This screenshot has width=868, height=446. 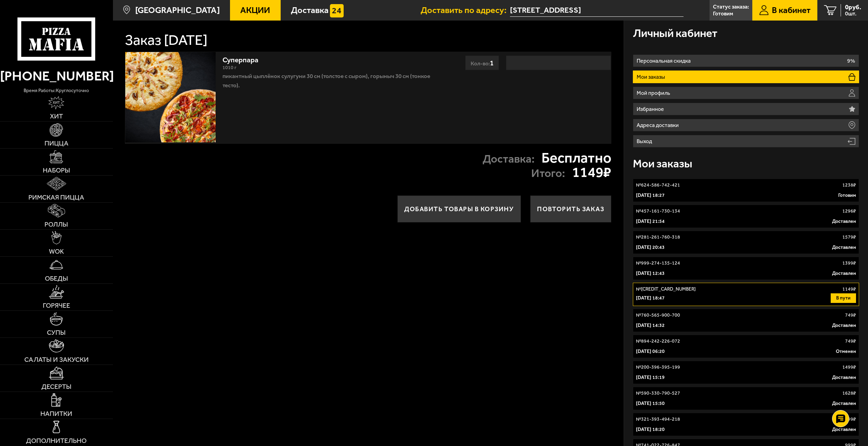 What do you see at coordinates (665, 61) in the screenshot?
I see `p: Персональная скидка` at bounding box center [665, 61].